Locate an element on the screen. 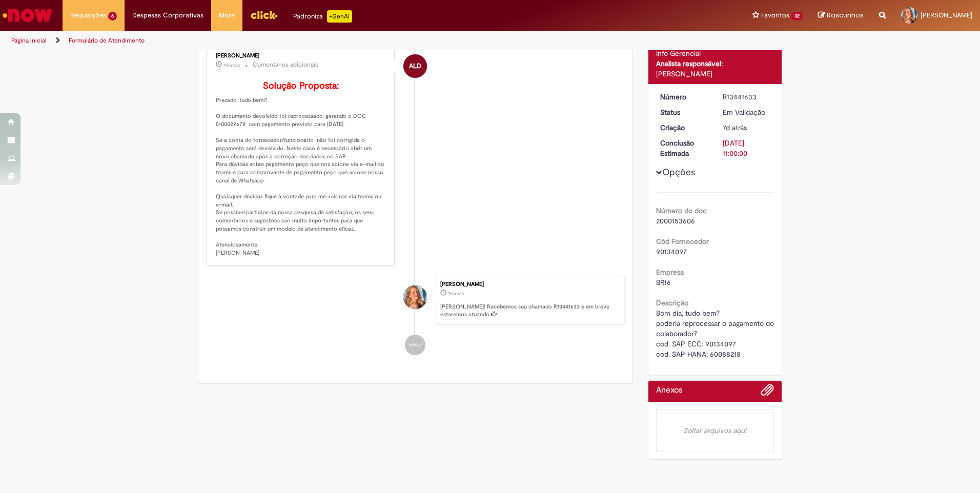 The image size is (980, 493). span: More is located at coordinates (226, 15).